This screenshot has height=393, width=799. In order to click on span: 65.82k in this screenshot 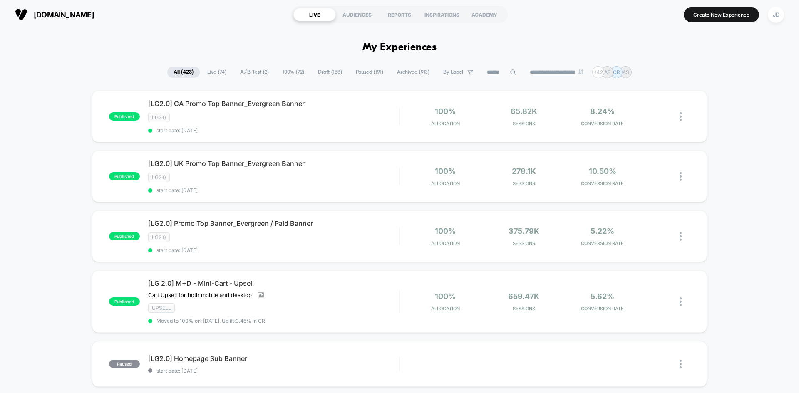, I will do `click(524, 111)`.